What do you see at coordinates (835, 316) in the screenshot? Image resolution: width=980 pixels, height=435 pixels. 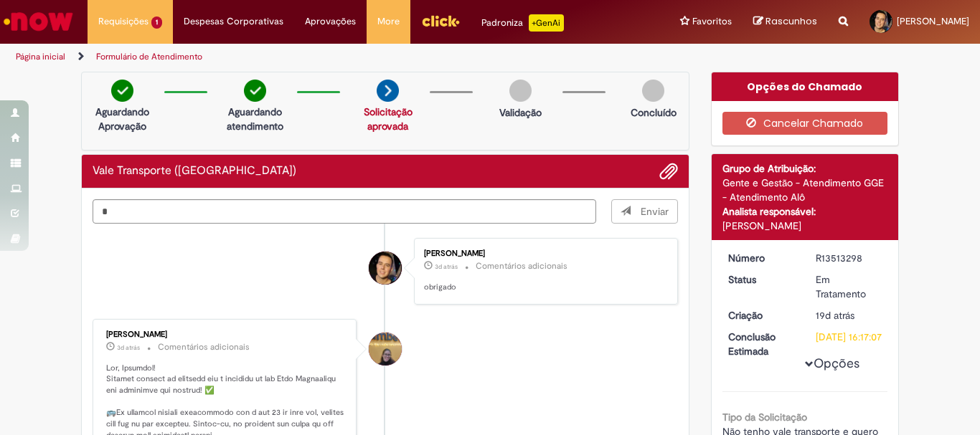 I see `span: 19d atrás` at bounding box center [835, 316].